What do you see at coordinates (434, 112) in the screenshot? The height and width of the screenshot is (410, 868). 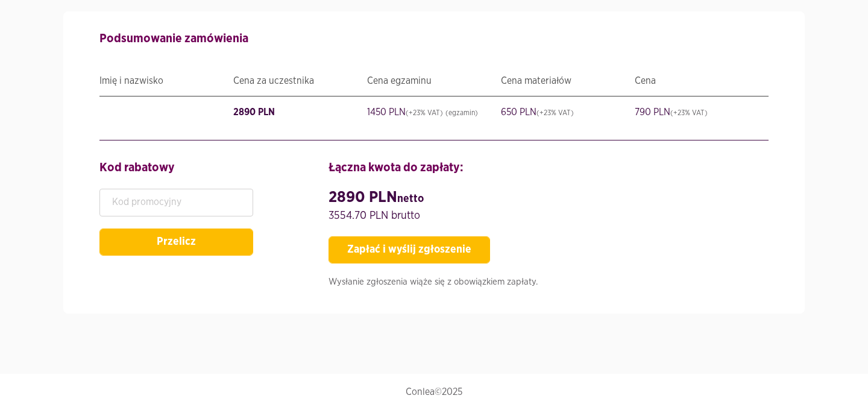 I see `span: 1450 PLN` at bounding box center [434, 112].